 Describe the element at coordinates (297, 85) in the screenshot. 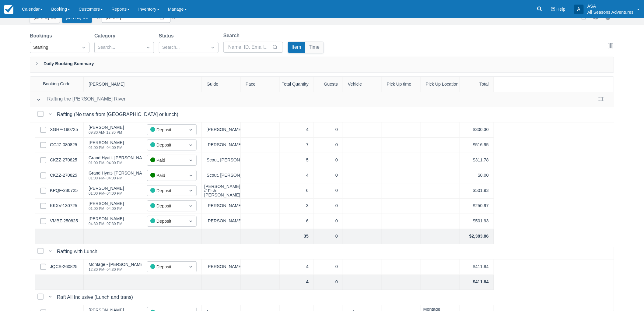

I see `div: Total Quantity` at that location.